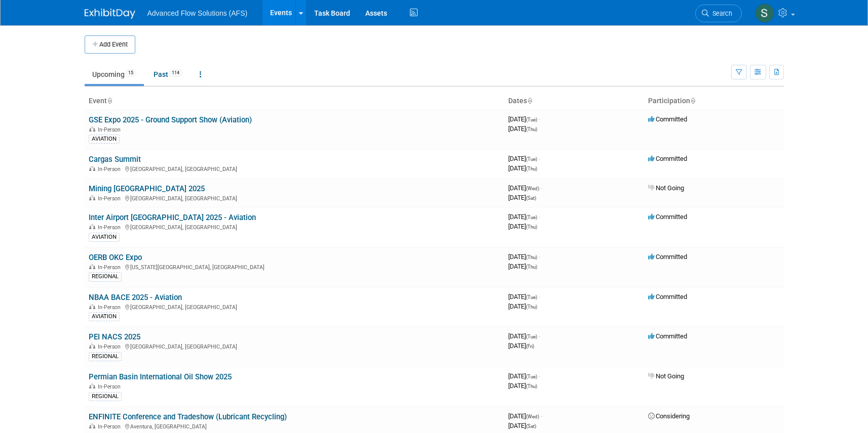 This screenshot has width=868, height=433. What do you see at coordinates (529, 100) in the screenshot?
I see `a: Sort by Start Date` at bounding box center [529, 100].